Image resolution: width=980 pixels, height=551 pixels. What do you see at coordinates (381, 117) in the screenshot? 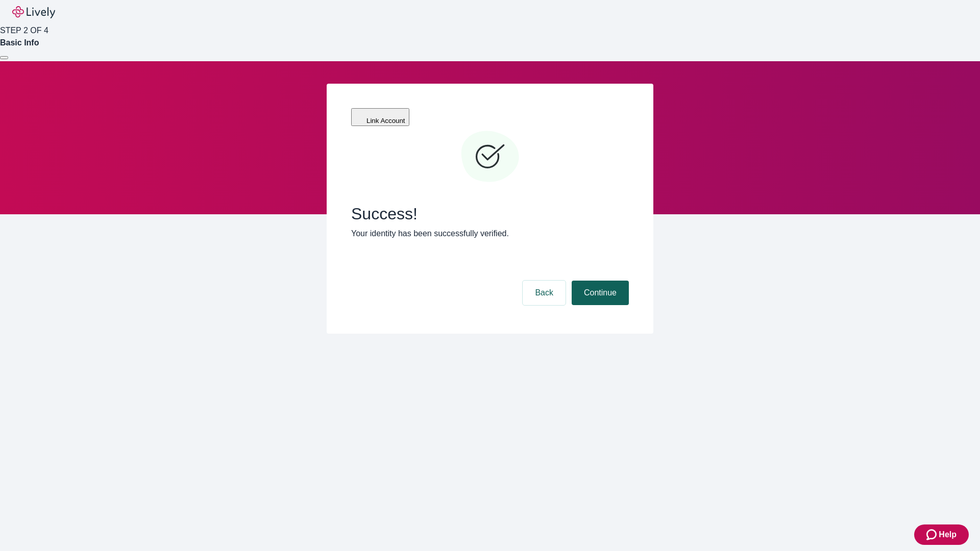
I see `button: Link Account` at bounding box center [381, 117].